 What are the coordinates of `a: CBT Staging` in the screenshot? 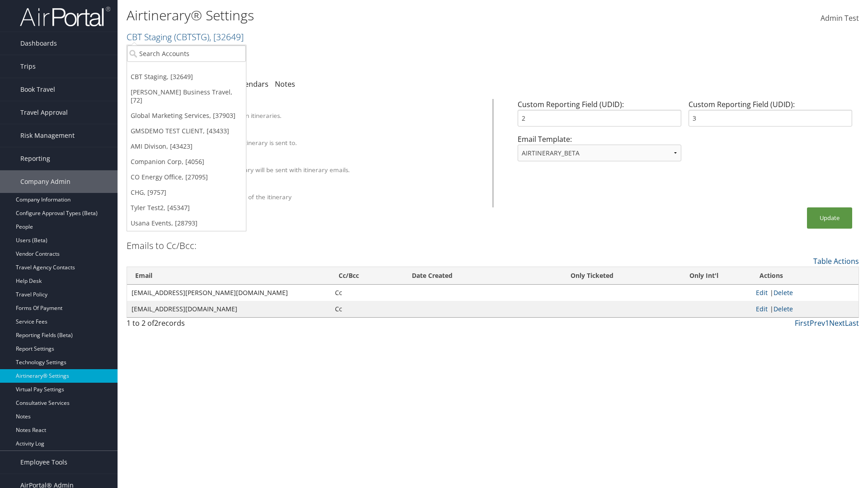 It's located at (185, 36).